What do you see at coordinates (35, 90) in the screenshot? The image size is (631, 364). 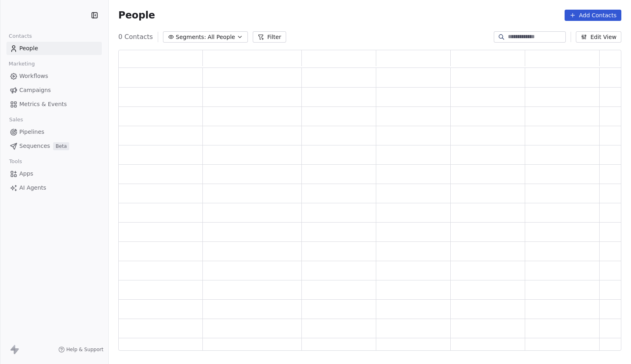 I see `span: Campaigns` at bounding box center [35, 90].